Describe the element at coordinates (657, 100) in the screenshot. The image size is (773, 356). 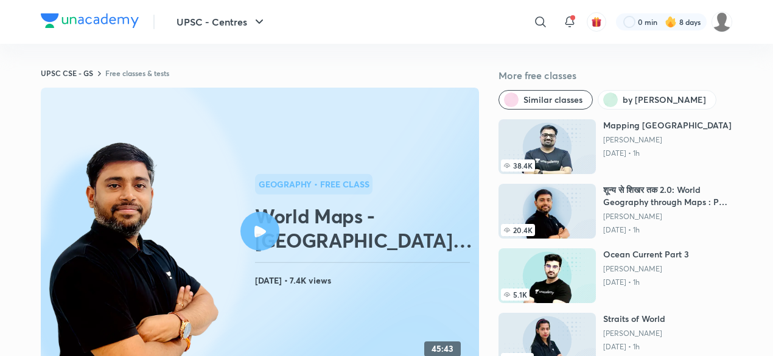
I see `button: by Sudarshan Gurjar` at that location.